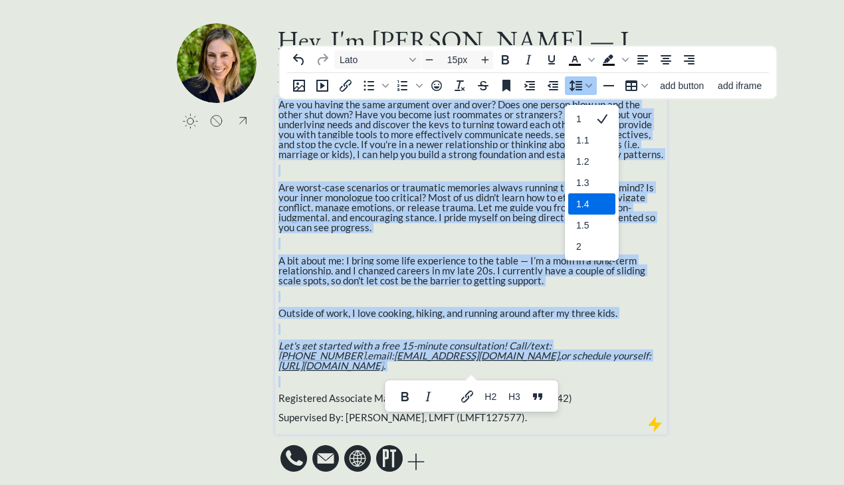  I want to click on button: Heading 3, so click(515, 397).